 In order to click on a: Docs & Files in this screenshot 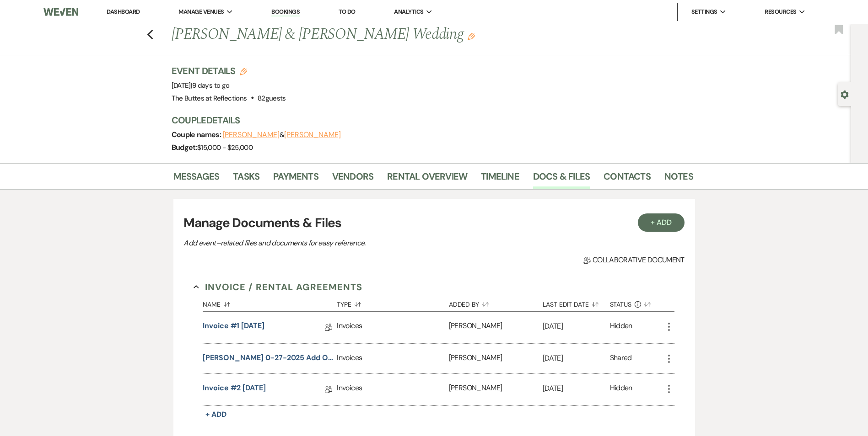, I will do `click(561, 179)`.